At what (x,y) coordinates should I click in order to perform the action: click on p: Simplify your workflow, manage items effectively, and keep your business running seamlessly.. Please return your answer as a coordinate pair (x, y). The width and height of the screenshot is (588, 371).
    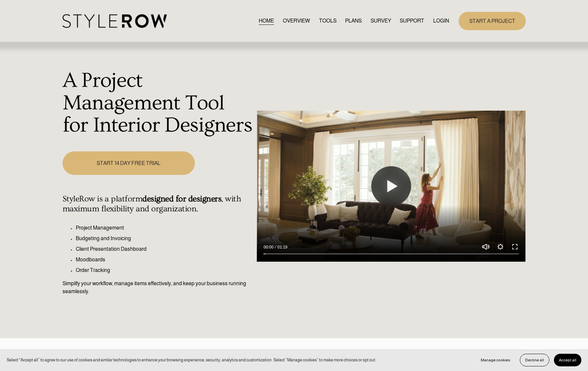
    Looking at the image, I should click on (158, 287).